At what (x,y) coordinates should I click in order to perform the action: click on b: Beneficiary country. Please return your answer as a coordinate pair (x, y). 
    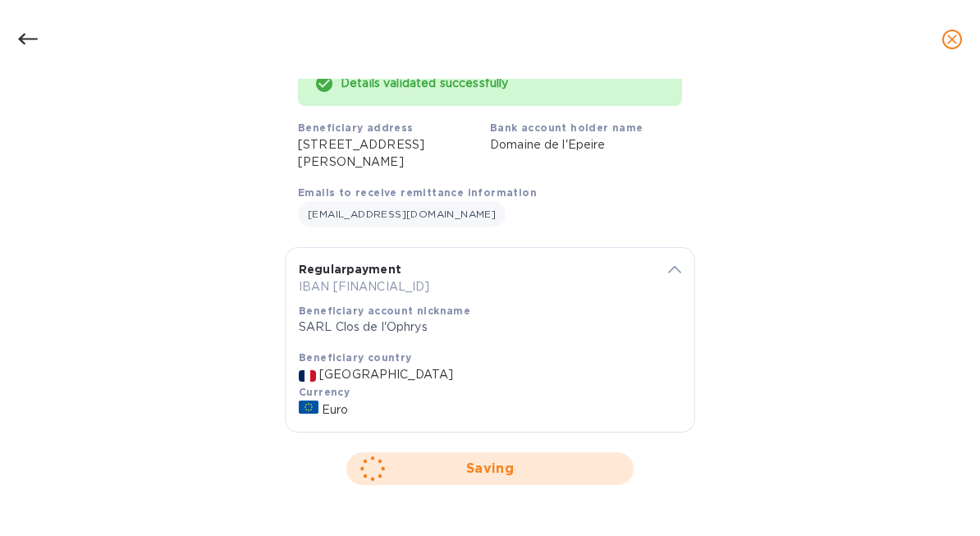
    Looking at the image, I should click on (356, 357).